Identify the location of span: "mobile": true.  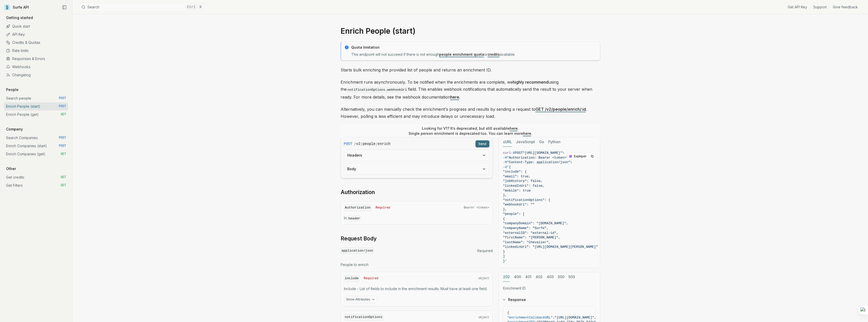
(517, 190).